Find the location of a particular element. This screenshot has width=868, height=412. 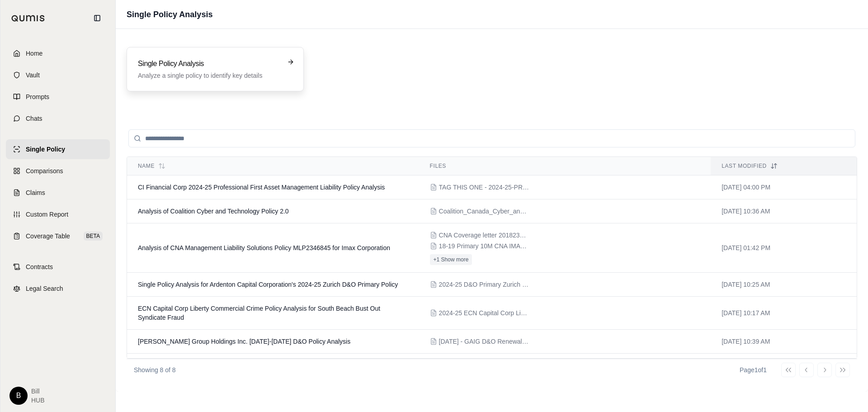

span: Coalition_Canada_Cyber_and_Technology_Policy_2.0.pdf is located at coordinates (485, 211).